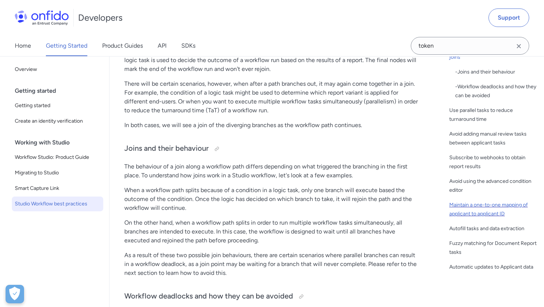  What do you see at coordinates (57, 106) in the screenshot?
I see `span: Getting started` at bounding box center [57, 106].